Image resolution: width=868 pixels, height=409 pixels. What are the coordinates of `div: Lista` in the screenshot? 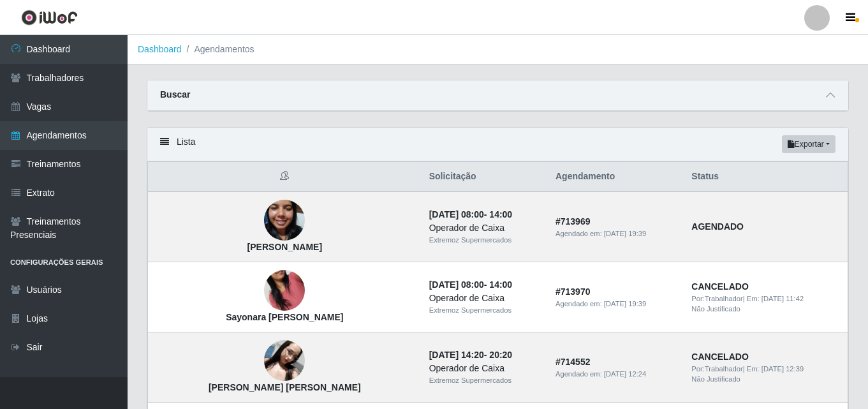 It's located at (498, 144).